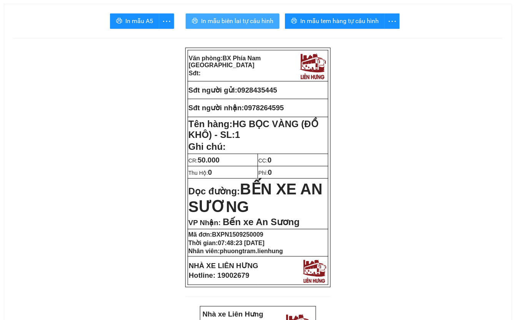  I want to click on button: printerIn mẫu A5, so click(134, 21).